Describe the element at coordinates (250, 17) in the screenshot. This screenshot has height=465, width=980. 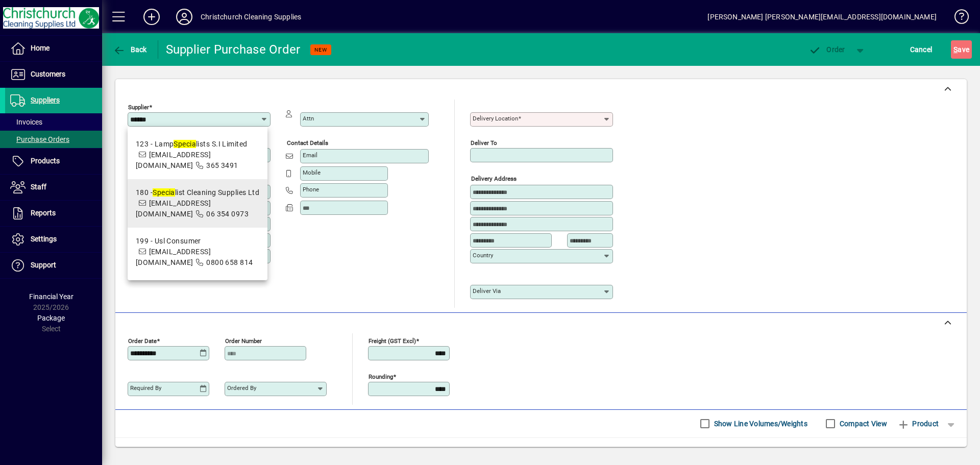
I see `div: Christchurch Cleaning Supplies` at that location.